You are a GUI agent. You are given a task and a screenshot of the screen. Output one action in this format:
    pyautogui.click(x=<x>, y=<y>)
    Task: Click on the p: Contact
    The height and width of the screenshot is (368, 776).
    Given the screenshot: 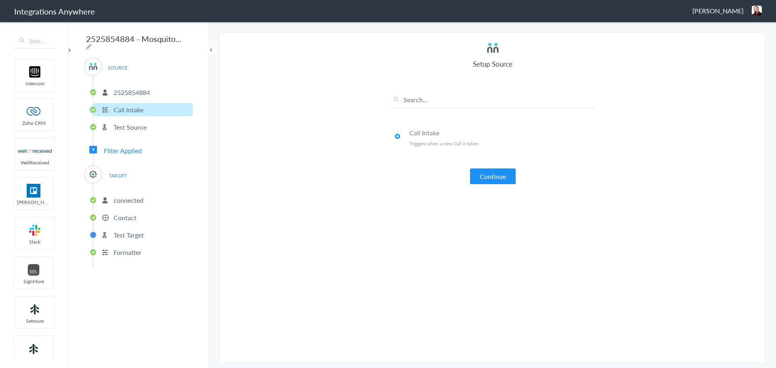 What is the action you would take?
    pyautogui.click(x=125, y=217)
    